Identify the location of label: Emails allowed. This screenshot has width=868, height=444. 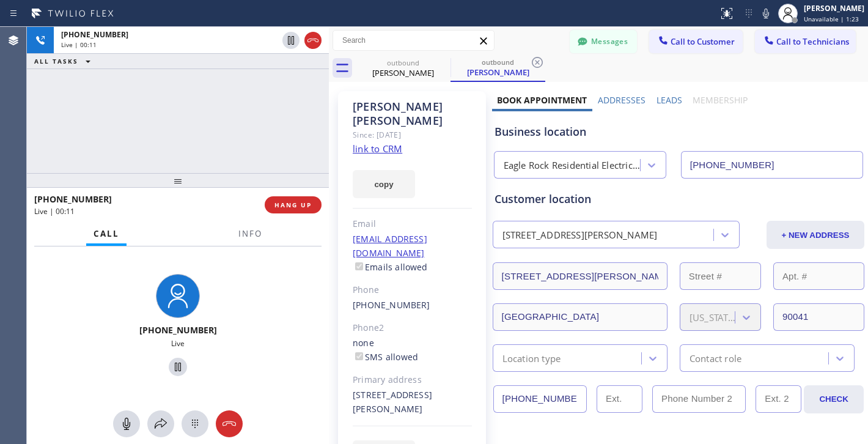
(390, 266).